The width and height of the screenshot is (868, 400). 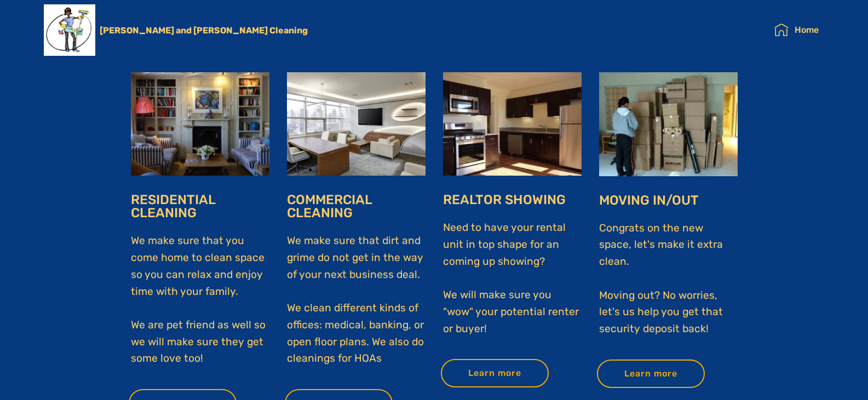 I want to click on h4: REALTOR SHOWING, so click(x=512, y=191).